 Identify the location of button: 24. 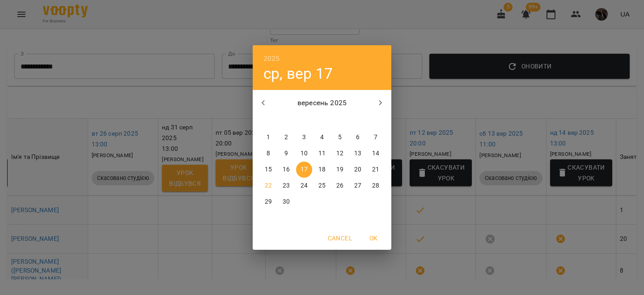
(304, 186).